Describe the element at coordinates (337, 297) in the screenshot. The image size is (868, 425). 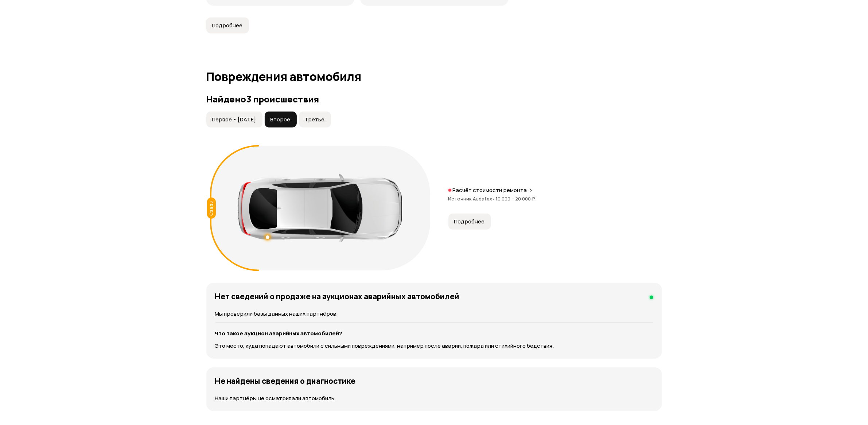
I see `h4: Нет сведений о продаже на аукционах аварийных автомобилей` at that location.